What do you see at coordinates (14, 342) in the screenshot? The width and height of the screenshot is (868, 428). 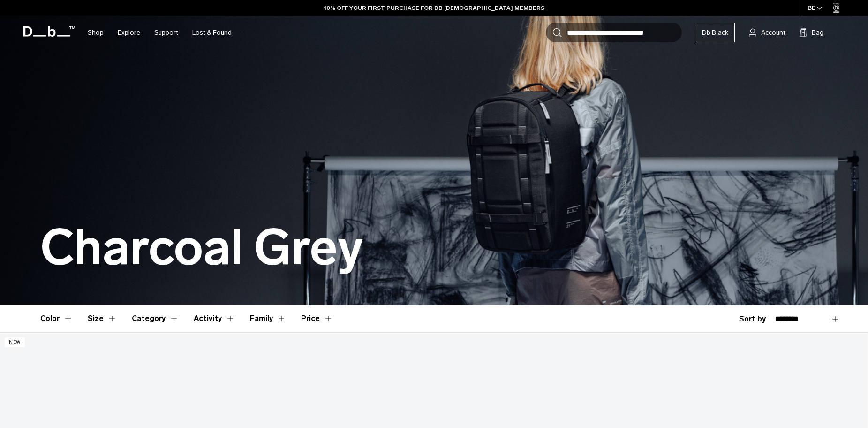 I see `p: New` at bounding box center [14, 342].